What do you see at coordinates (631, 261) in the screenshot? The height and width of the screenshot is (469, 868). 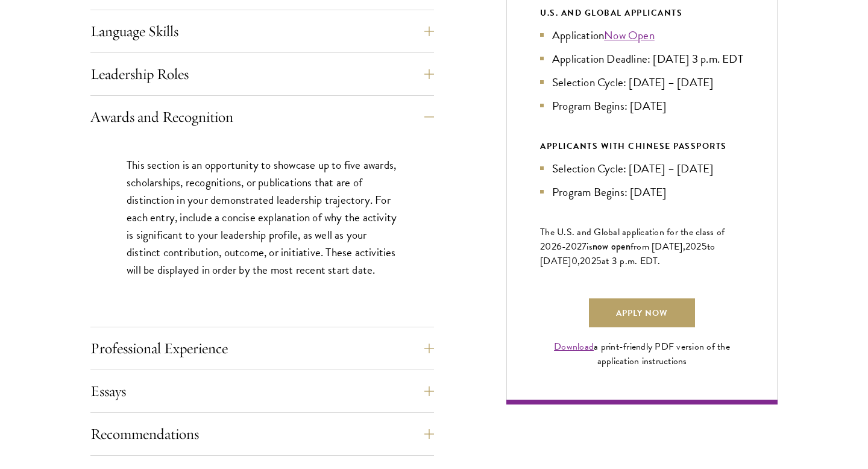 I see `span: at 3 p.m. EDT.` at bounding box center [631, 261].